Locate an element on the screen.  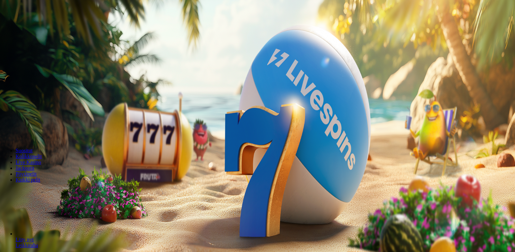
span: Pöytäpelit is located at coordinates (26, 174).